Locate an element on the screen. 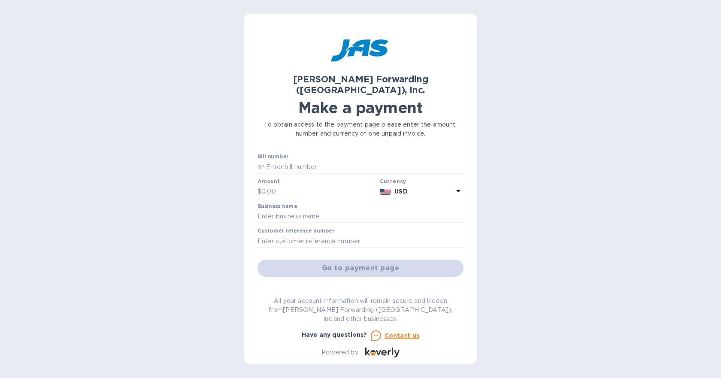 This screenshot has width=721, height=378. label: Customer reference number is located at coordinates (296, 231).